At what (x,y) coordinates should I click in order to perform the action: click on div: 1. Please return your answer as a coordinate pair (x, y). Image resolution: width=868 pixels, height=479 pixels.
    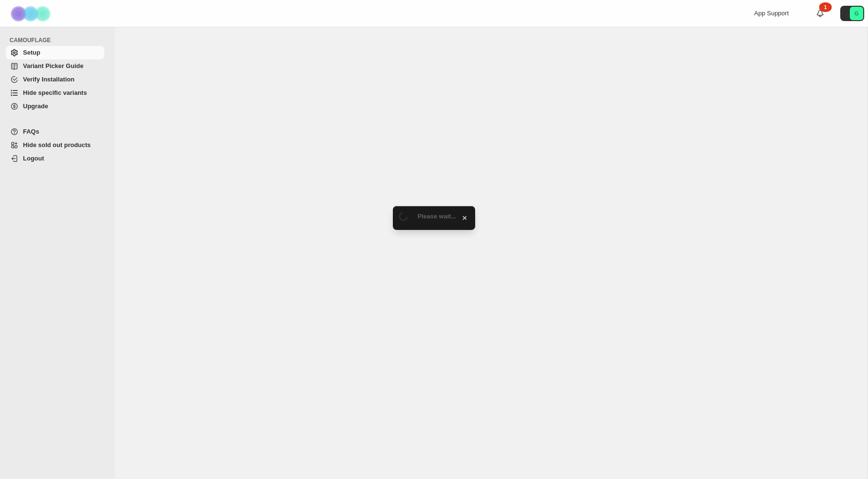
    Looking at the image, I should click on (826, 7).